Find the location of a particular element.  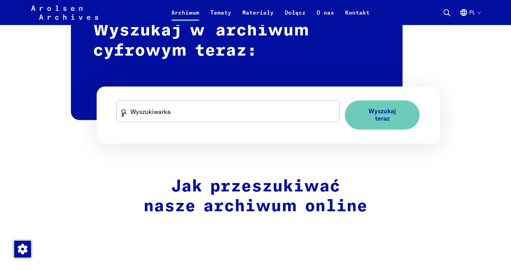

h2: Wyszukaj w archiwum cyfrowym teraz: is located at coordinates (237, 63).